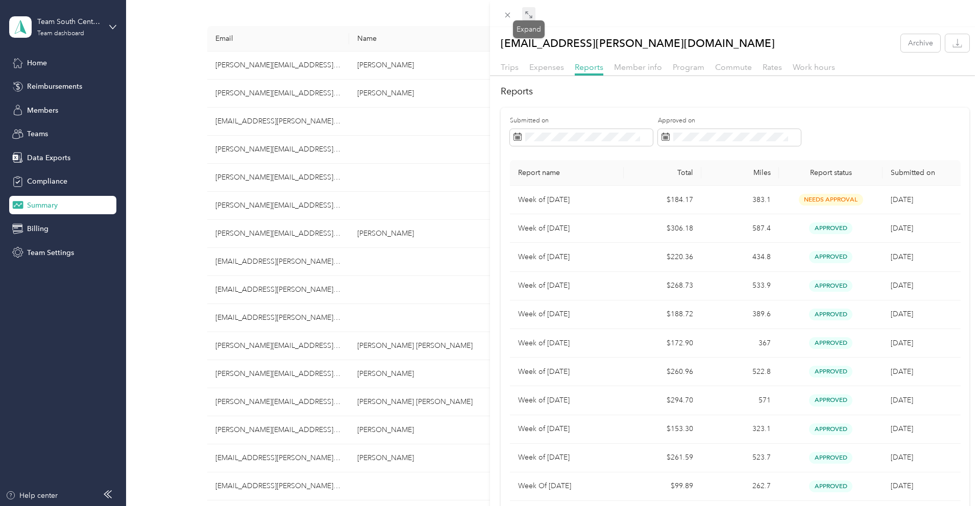  Describe the element at coordinates (662, 257) in the screenshot. I see `td: $220.36` at that location.